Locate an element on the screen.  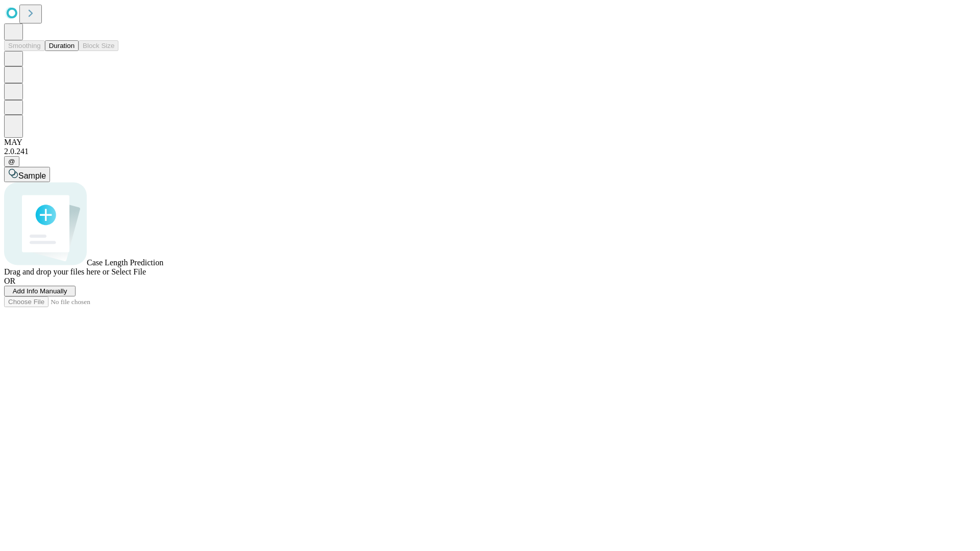
span: Drag and drop your files here or is located at coordinates (57, 271).